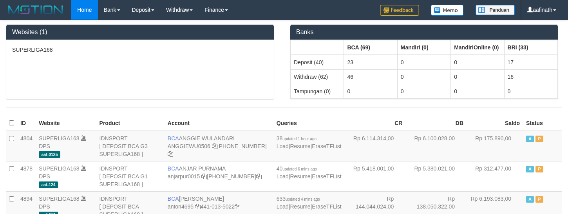  I want to click on span: updated 4 mins ago, so click(303, 199).